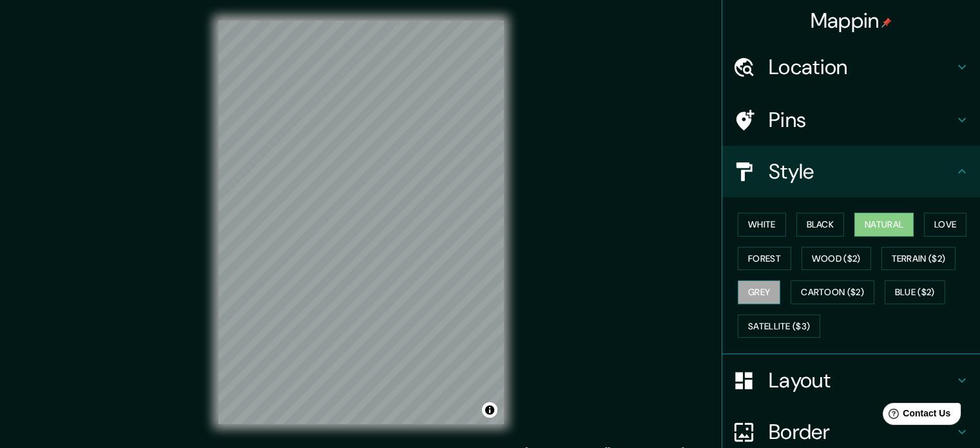 The image size is (980, 448). I want to click on div: Location, so click(851, 67).